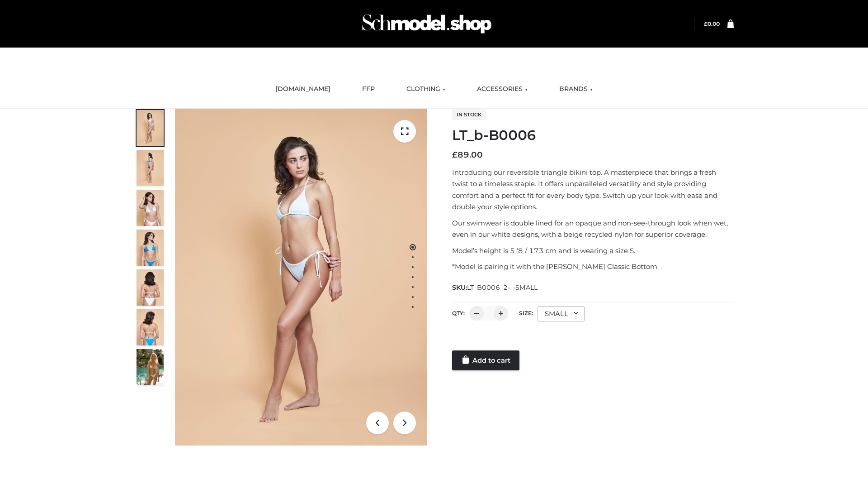 Image resolution: width=868 pixels, height=489 pixels. What do you see at coordinates (150, 168) in the screenshot?
I see `img: ArielClassicBikiniTop_CloudNine_AzureSky_OW114ECO_2-scaled.jpg` at bounding box center [150, 168].